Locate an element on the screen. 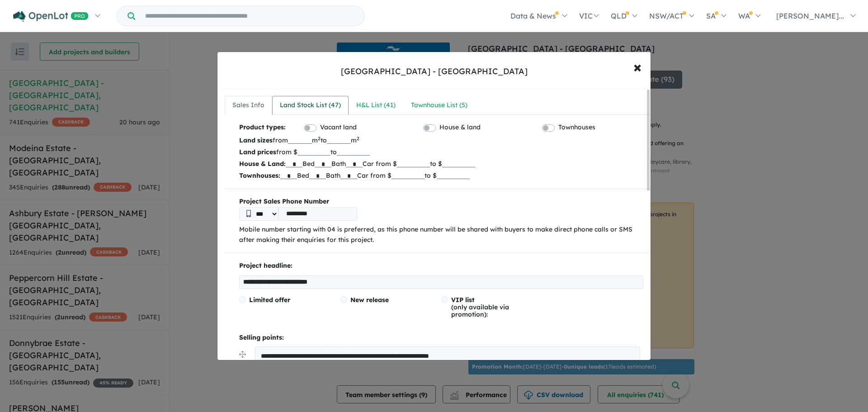 This screenshot has width=868, height=412. span: (only available via promotion): is located at coordinates (480, 307).